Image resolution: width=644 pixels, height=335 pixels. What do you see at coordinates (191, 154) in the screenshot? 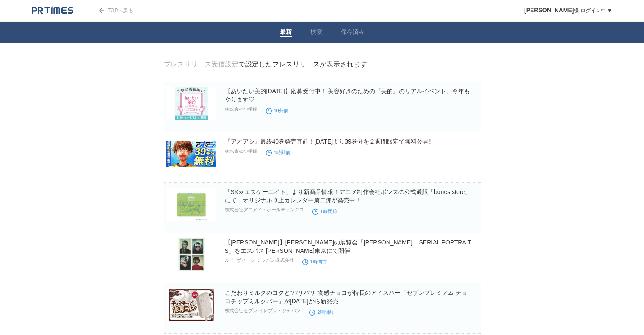
I see `img: 『アオアシ』最終40巻発売直前！8月15日(金)より39巻分を２週間限定で無料公開!!` at bounding box center [191, 154].